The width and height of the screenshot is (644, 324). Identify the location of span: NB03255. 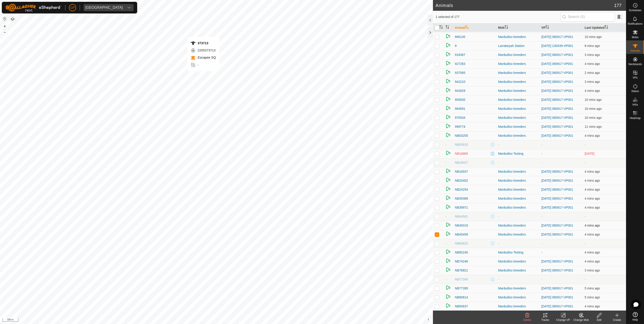
(461, 136).